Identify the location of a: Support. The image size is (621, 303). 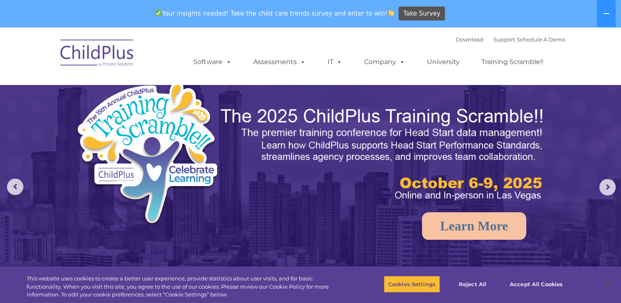
(504, 39).